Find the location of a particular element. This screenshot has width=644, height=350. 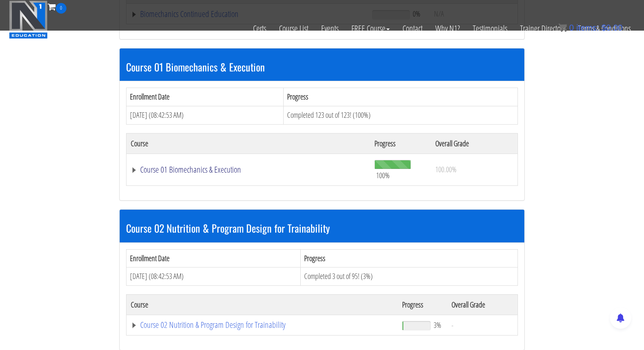

a: 0 items: $0.00 is located at coordinates (590, 27).